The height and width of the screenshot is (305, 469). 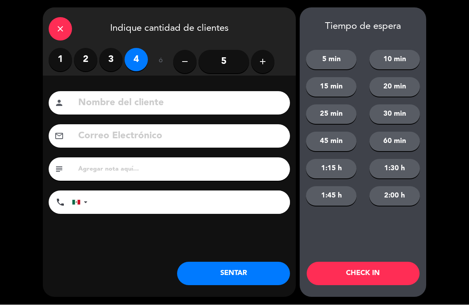 I want to click on i: person, so click(x=59, y=103).